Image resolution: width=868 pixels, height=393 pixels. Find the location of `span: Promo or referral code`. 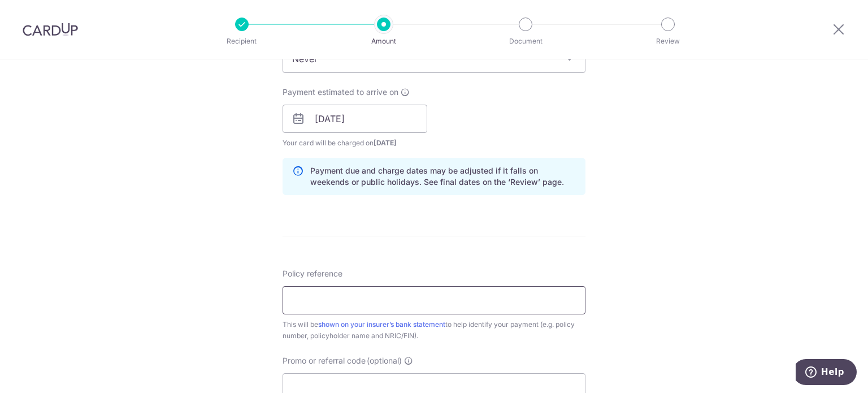

span: Promo or referral code is located at coordinates (324, 361).